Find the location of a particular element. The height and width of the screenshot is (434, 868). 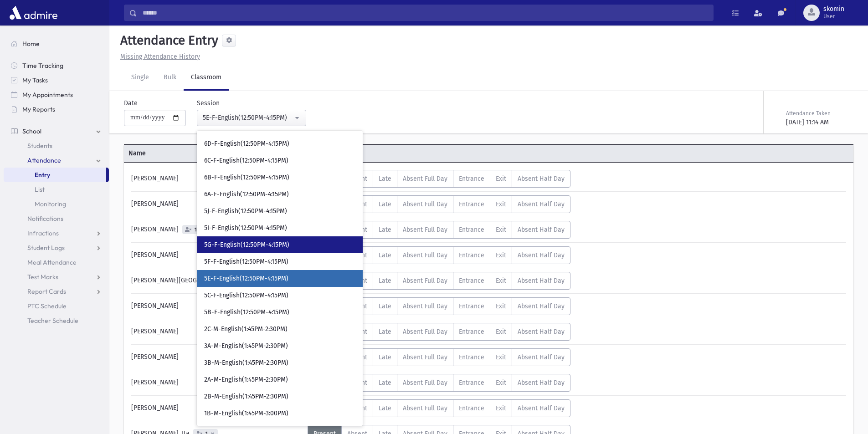

span: 5E-F-English(12:50PM-4:15PM) is located at coordinates (246, 279).